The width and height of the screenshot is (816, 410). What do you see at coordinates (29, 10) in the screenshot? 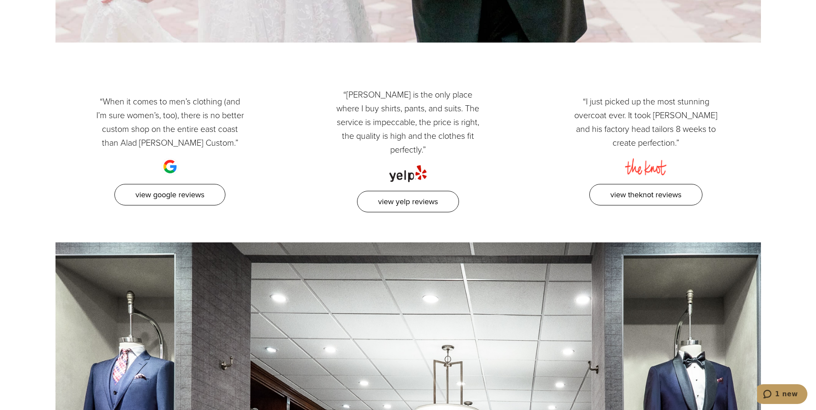
I see `span: 1 new` at bounding box center [29, 10].